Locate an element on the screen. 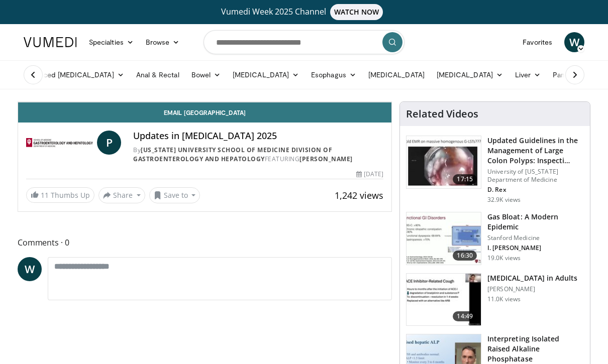 The image size is (608, 364). img: dfcfcb0d-b871-4e1a-9f0c-9f64970f7dd8.150x105_q85_crop-smart_upscale.jpg is located at coordinates (443, 162).